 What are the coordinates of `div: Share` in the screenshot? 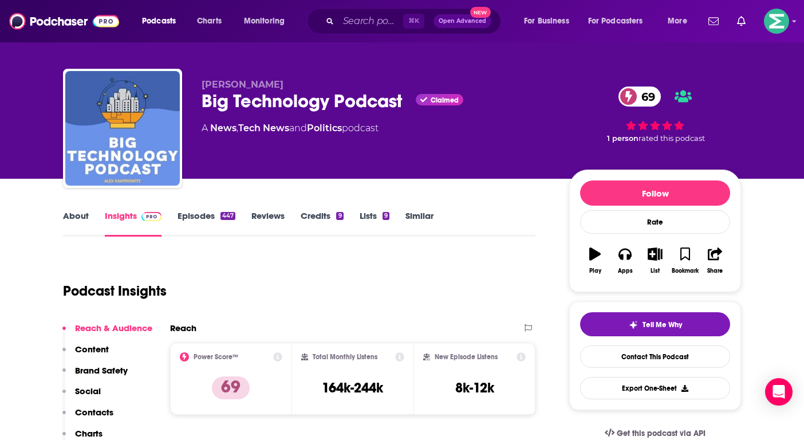 It's located at (714, 271).